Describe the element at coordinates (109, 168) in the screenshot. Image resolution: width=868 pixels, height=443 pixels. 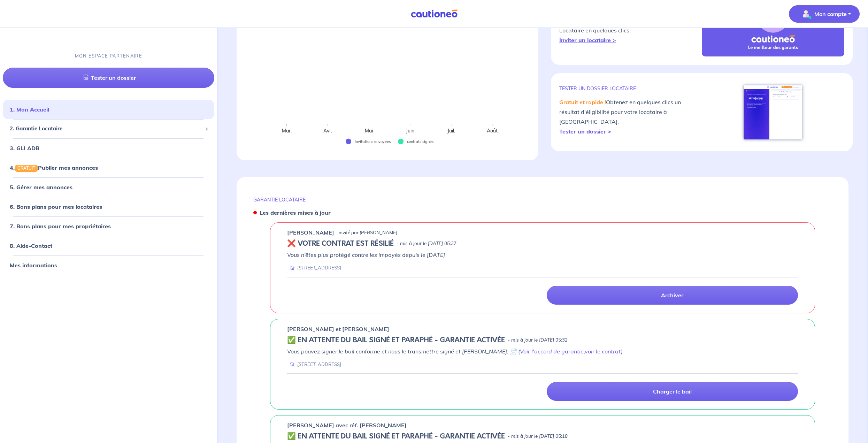
I see `div: 4.GRATUITPublier mes annonces` at that location.